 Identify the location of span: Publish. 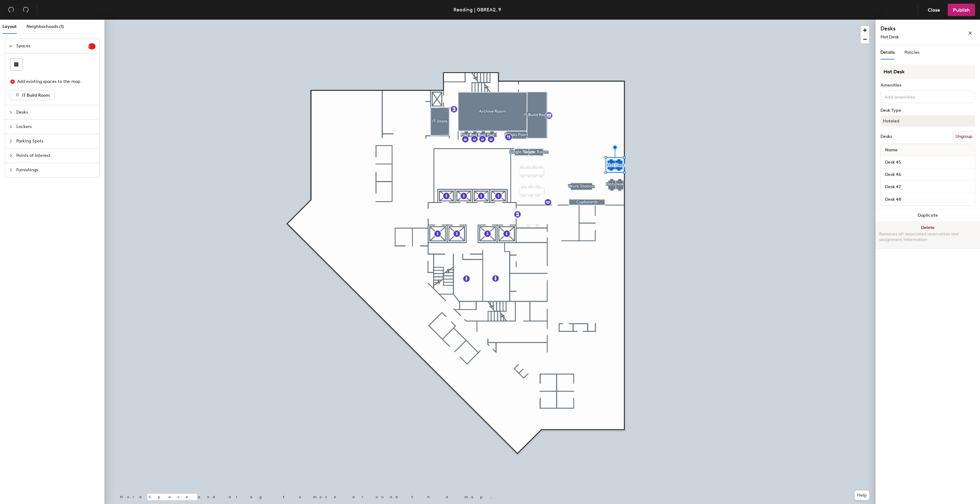
(961, 10).